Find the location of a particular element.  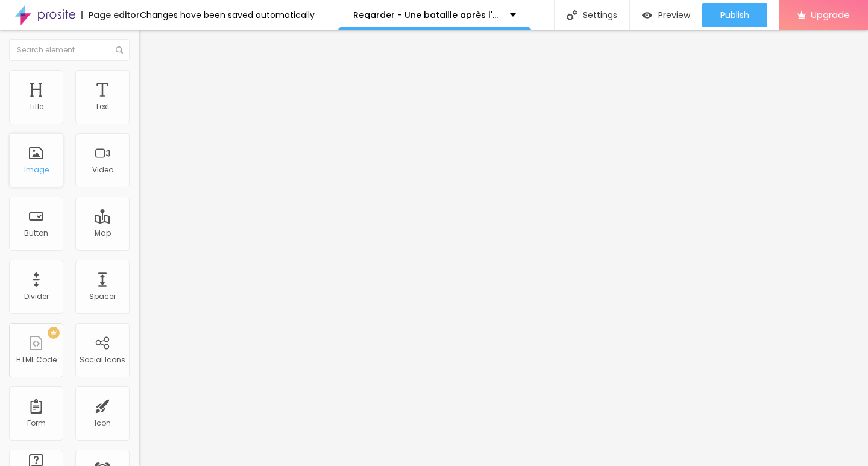

div: Page editor is located at coordinates (110, 15).